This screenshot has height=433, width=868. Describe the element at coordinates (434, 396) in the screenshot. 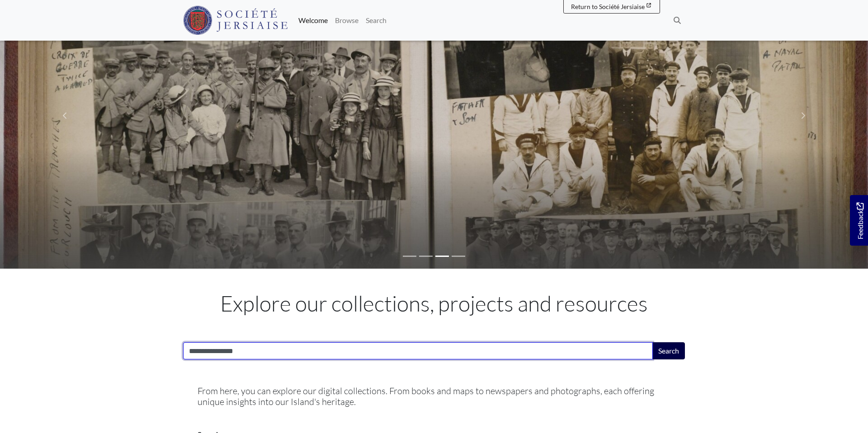

I see `h5: From here, you can explore our digital collections. From books and maps to newspapers and photogr...` at that location.